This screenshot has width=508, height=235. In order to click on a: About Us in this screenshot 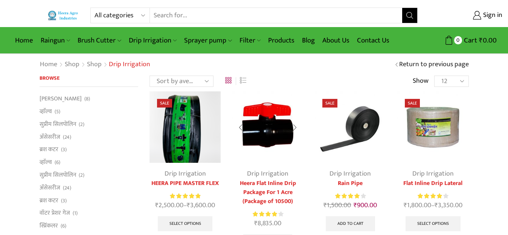, I will do `click(336, 40)`.